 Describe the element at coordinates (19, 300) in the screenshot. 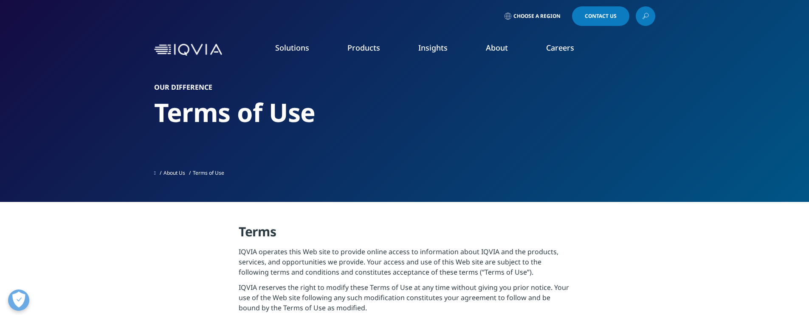

I see `button: Open Preferences` at that location.